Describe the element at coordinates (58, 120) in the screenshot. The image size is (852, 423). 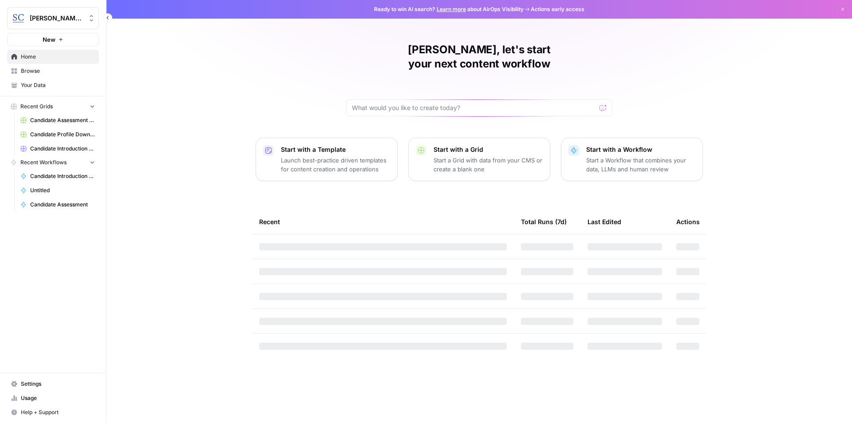
I see `a: Candidate Assessment Download Sheet` at that location.